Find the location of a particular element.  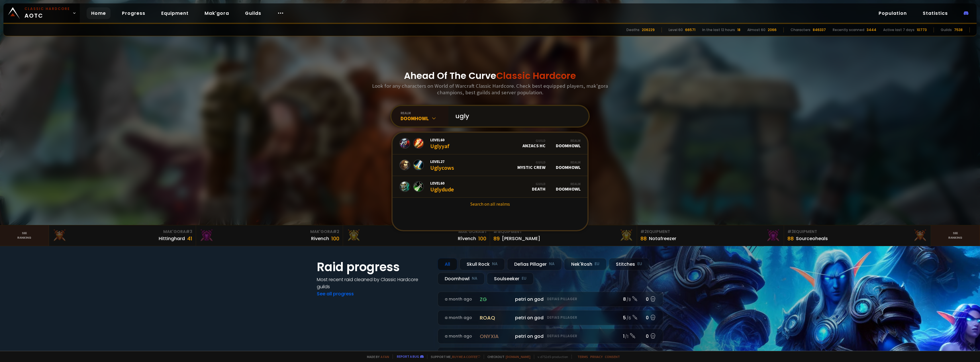

div: Nek'Rosh is located at coordinates (585, 264).